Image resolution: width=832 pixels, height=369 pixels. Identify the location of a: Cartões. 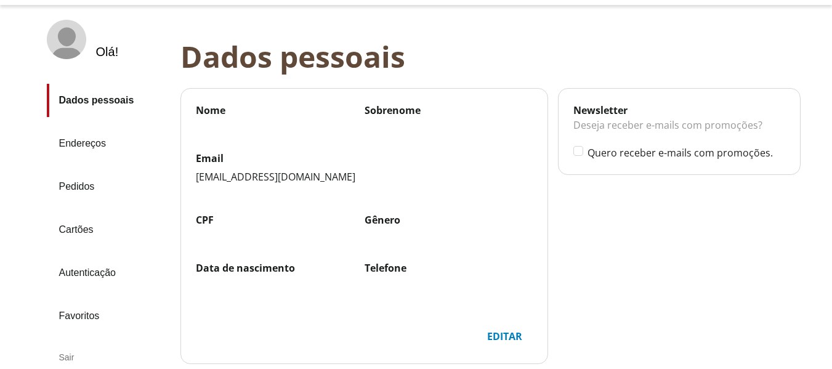
(108, 230).